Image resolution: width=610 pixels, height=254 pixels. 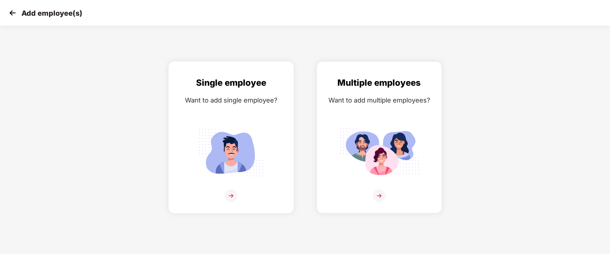 What do you see at coordinates (379, 100) in the screenshot?
I see `div: Want to add multiple employees?` at bounding box center [379, 100].